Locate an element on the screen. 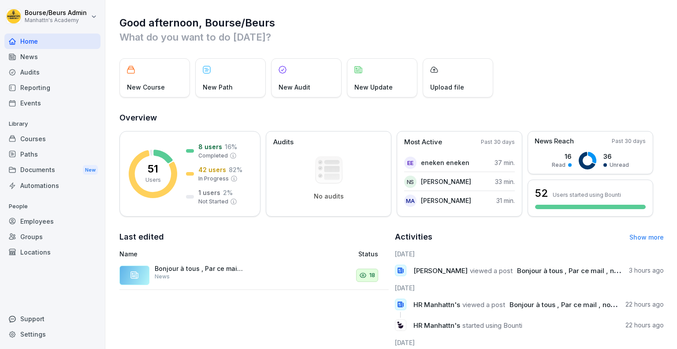 The height and width of the screenshot is (349, 677). p: Not Started is located at coordinates (213, 201).